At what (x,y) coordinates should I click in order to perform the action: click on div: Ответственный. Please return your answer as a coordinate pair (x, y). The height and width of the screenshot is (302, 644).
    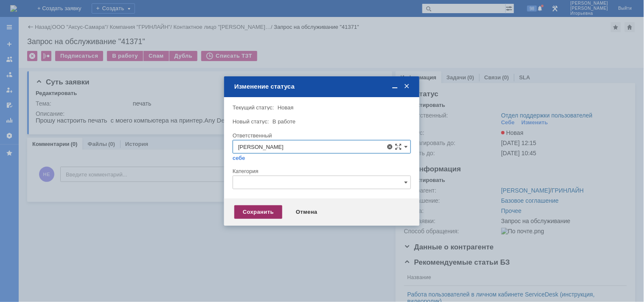
    Looking at the image, I should click on (321, 135).